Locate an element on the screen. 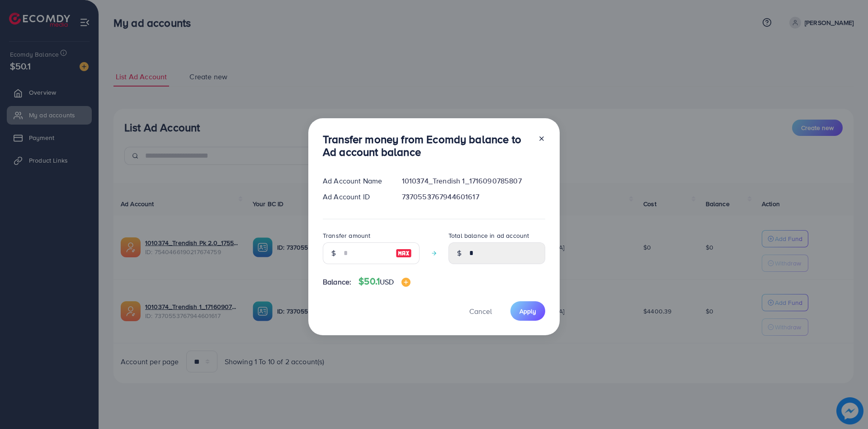 The image size is (868, 429). button: Apply is located at coordinates (528, 311).